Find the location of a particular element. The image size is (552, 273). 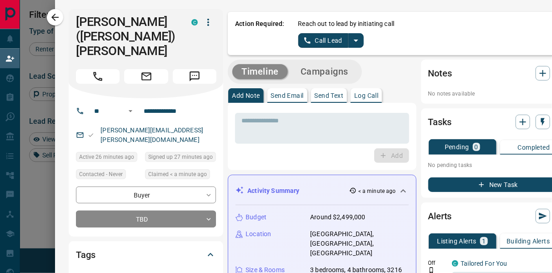

p: Pending is located at coordinates (457, 147).